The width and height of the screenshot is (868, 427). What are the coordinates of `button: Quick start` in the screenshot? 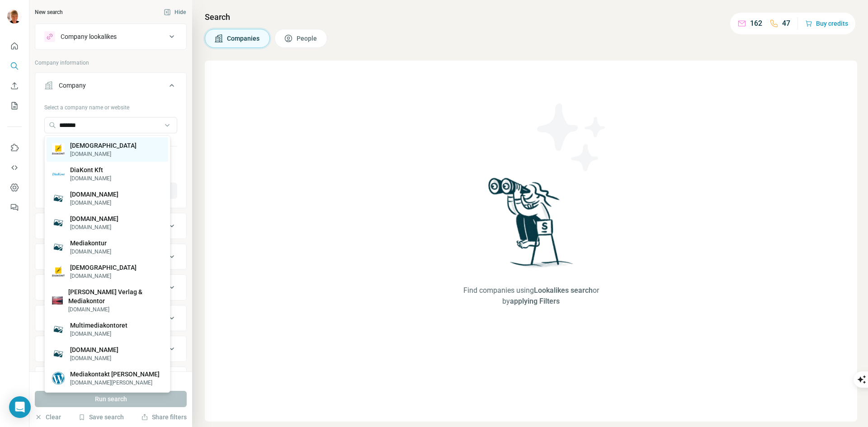 It's located at (15, 46).